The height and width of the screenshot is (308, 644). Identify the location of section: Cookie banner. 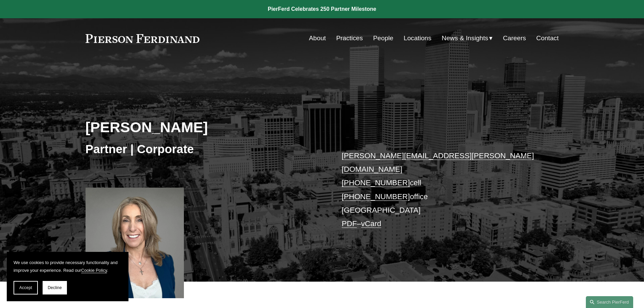
(68, 276).